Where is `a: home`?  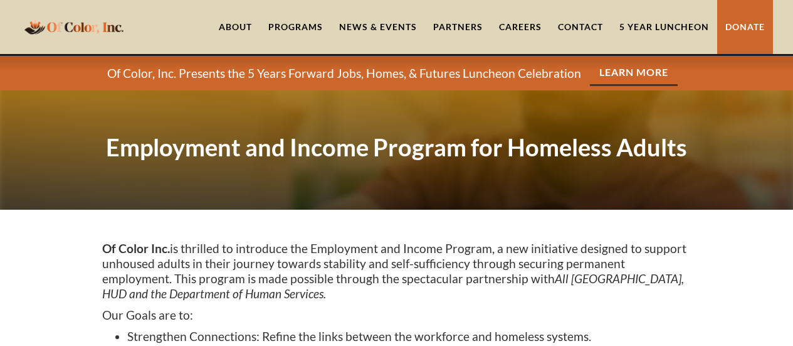
a: home is located at coordinates (74, 26).